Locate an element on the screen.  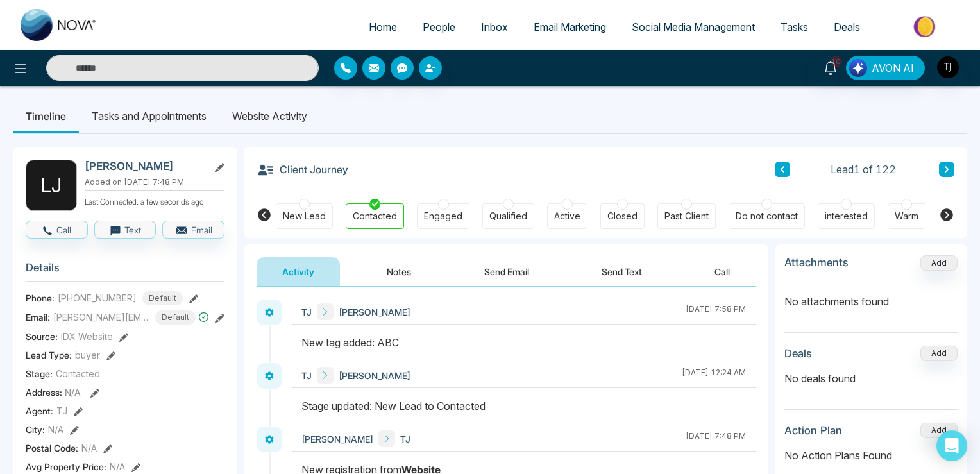
span: Source: is located at coordinates (42, 336).